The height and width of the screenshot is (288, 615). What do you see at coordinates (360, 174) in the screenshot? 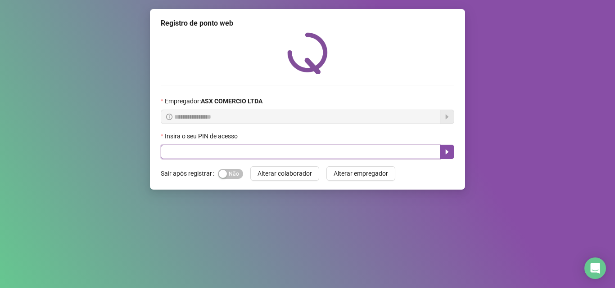
I see `button: Alterar empregador` at bounding box center [360, 174].